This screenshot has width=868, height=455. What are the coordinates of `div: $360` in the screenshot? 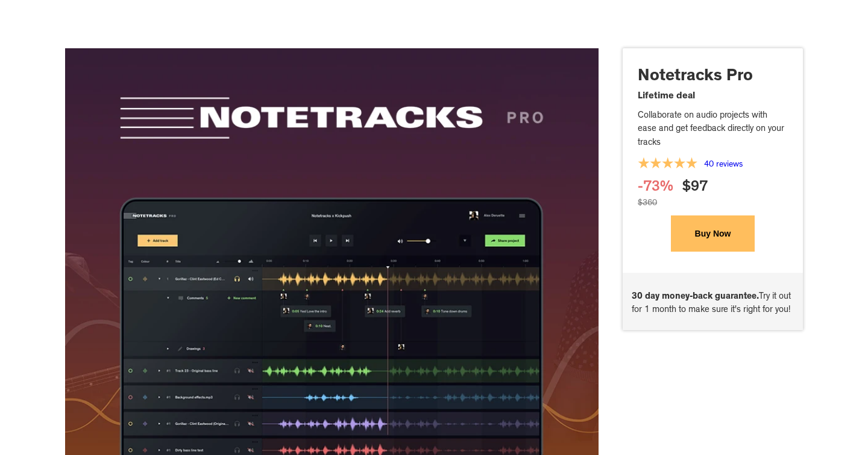 It's located at (648, 207).